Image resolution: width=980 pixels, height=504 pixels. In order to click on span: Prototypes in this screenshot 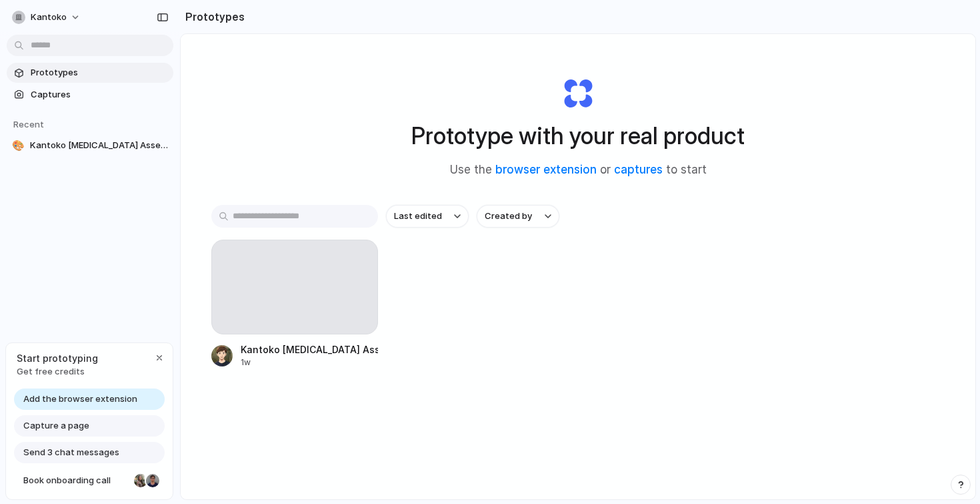, I will do `click(100, 73)`.